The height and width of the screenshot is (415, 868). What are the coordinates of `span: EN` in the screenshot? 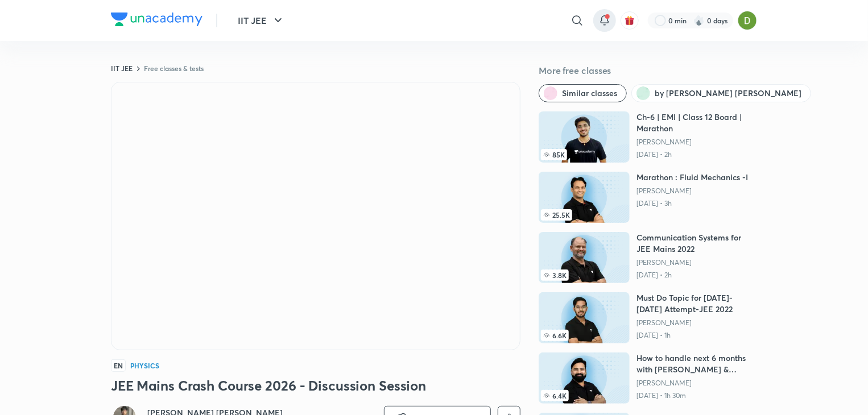 It's located at (118, 366).